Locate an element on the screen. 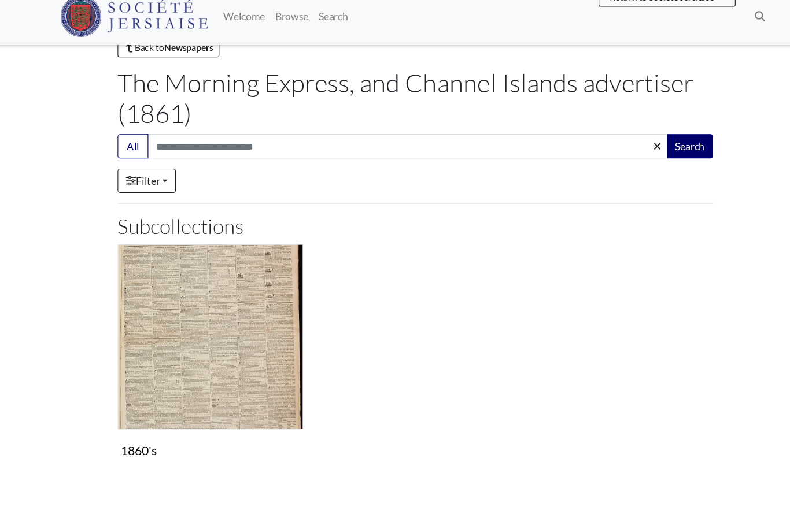  button: All is located at coordinates (140, 143).